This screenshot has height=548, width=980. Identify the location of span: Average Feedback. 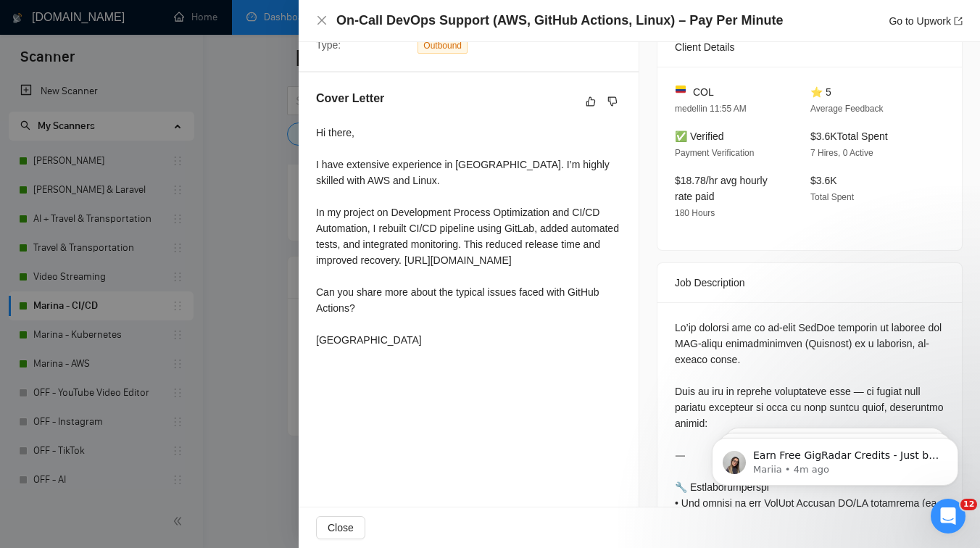
(846, 109).